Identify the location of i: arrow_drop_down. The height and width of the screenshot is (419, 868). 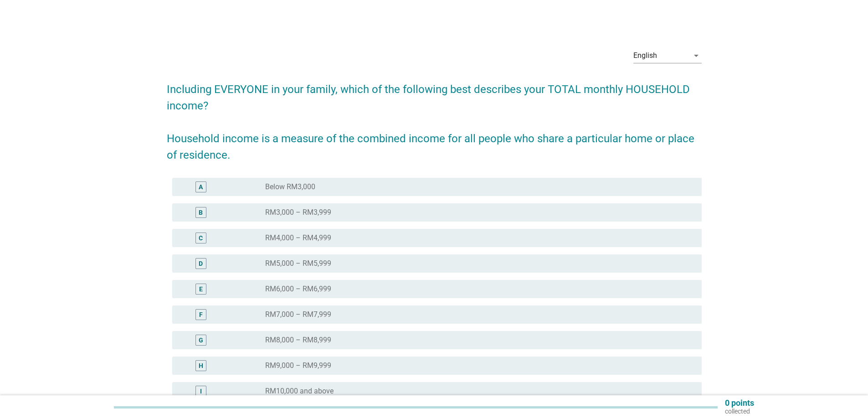
(696, 55).